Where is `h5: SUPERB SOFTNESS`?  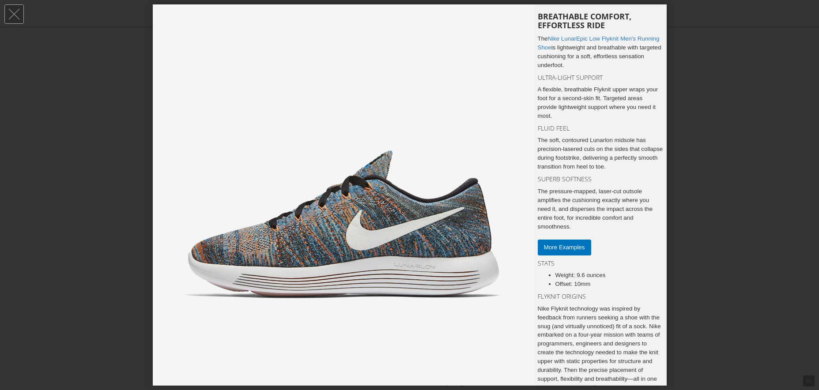 h5: SUPERB SOFTNESS is located at coordinates (600, 179).